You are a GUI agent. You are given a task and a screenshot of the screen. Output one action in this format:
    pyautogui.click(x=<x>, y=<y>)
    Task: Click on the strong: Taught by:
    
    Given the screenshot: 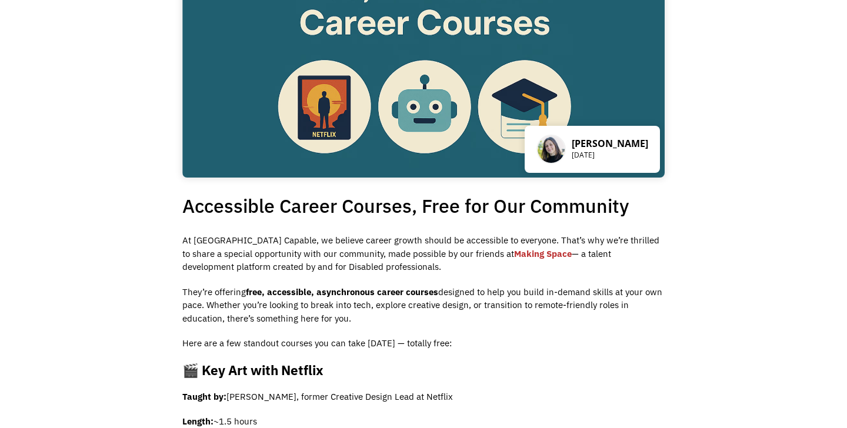 What is the action you would take?
    pyautogui.click(x=204, y=396)
    